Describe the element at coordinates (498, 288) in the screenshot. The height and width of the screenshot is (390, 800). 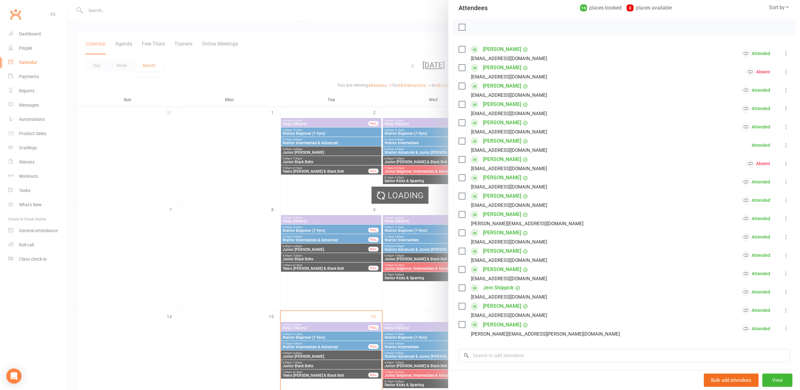
I see `a: Jem Shippick` at that location.